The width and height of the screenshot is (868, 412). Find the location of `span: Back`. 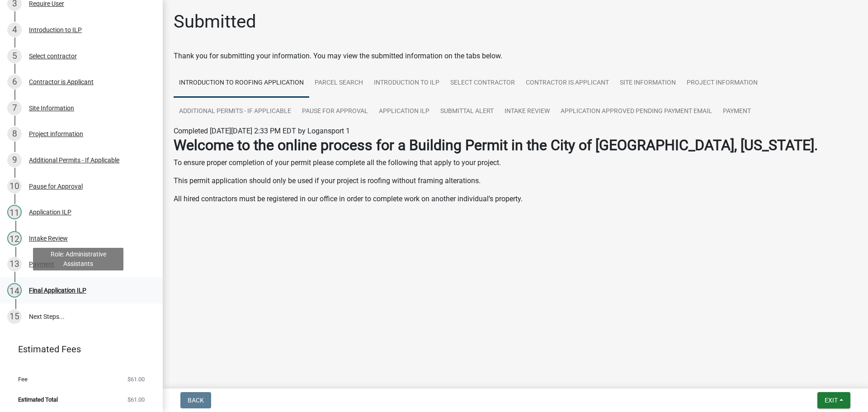

span: Back is located at coordinates (196, 400).